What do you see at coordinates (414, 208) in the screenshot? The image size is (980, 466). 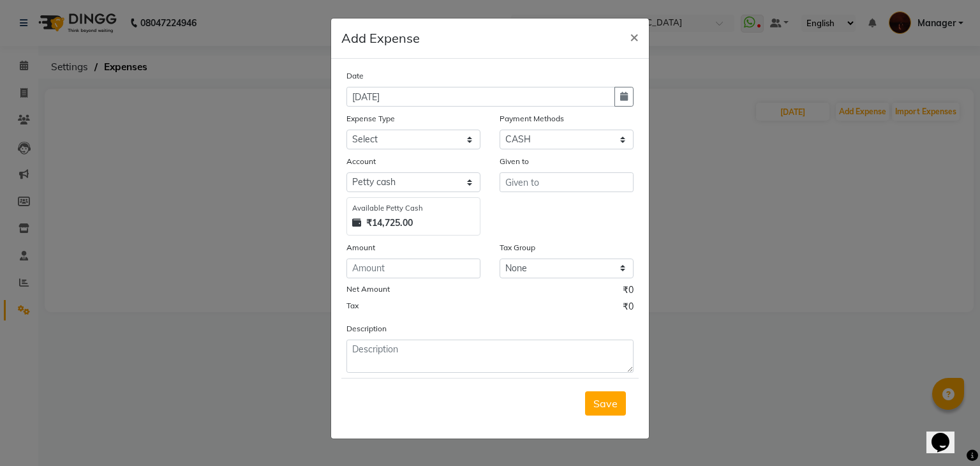 I see `div: Available Petty Cash` at bounding box center [414, 208].